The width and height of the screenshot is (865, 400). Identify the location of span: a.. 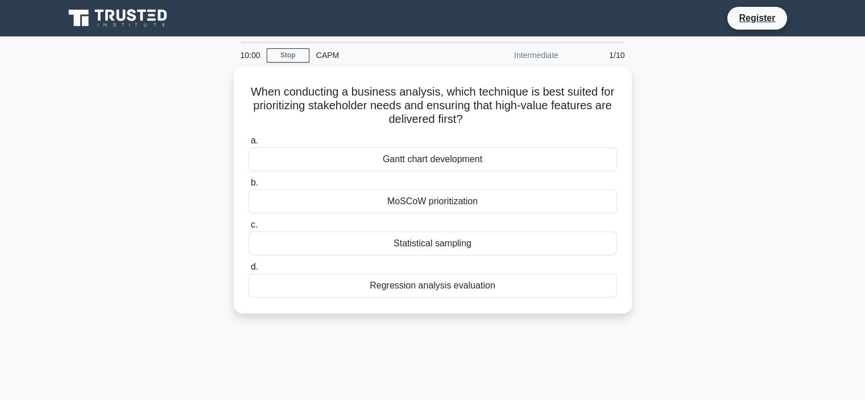
(254, 140).